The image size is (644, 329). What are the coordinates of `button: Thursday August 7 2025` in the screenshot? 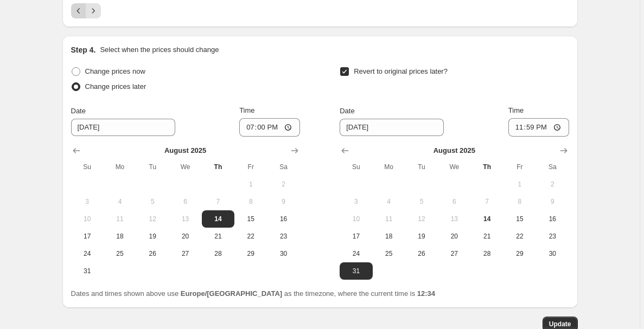 It's located at (218, 202).